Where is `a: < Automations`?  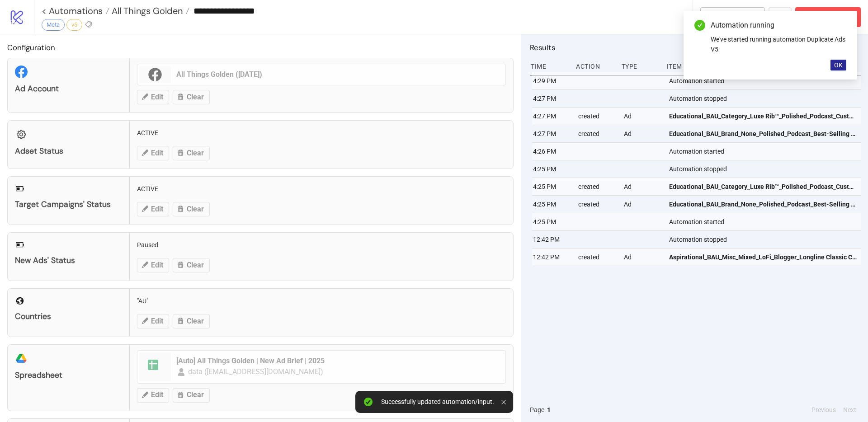 a: < Automations is located at coordinates (76, 11).